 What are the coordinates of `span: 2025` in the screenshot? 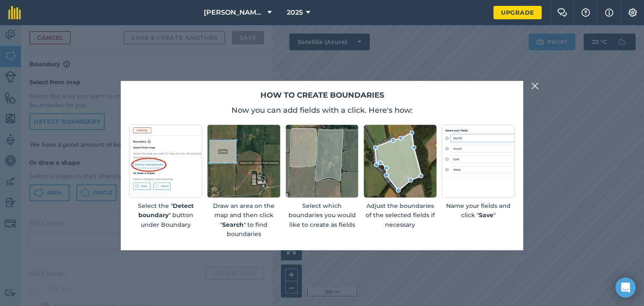 It's located at (295, 13).